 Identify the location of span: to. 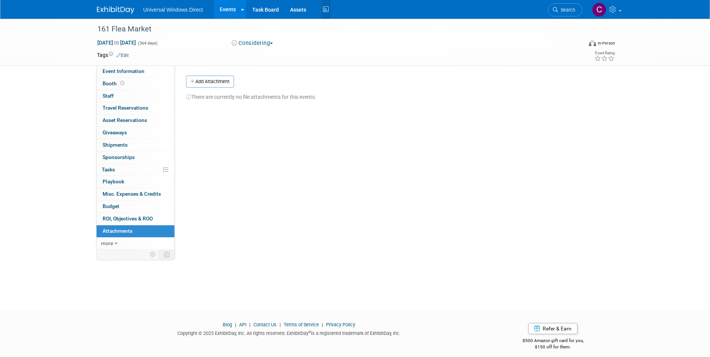
(116, 43).